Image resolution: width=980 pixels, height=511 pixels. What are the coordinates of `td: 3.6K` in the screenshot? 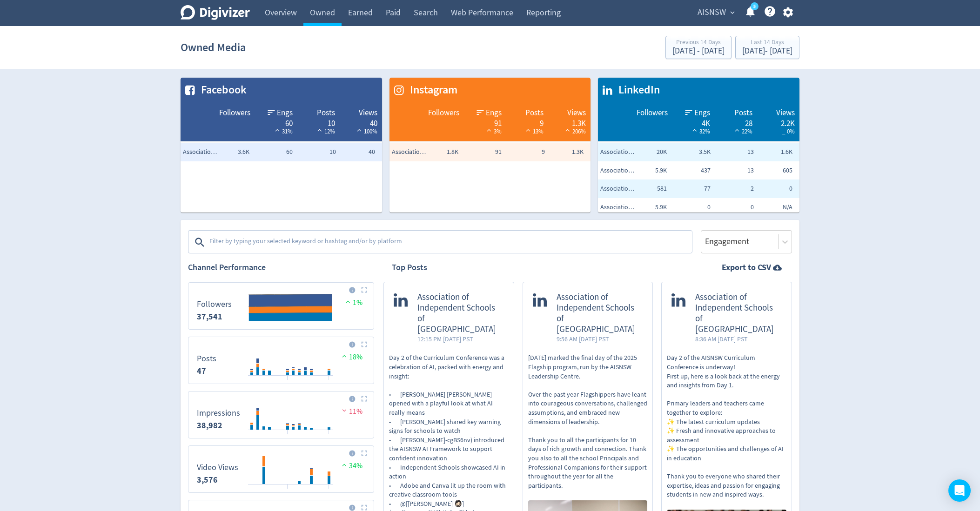 It's located at (230, 152).